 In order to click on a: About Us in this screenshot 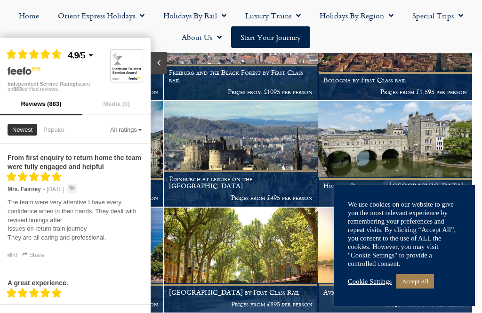, I will do `click(202, 37)`.